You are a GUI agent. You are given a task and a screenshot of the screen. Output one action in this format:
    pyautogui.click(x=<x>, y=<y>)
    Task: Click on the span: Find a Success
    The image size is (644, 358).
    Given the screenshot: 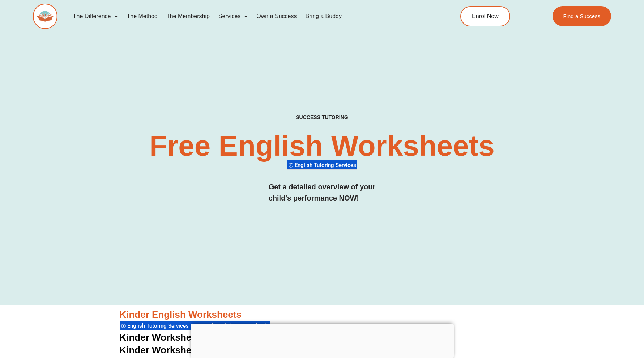 What is the action you would take?
    pyautogui.click(x=582, y=16)
    